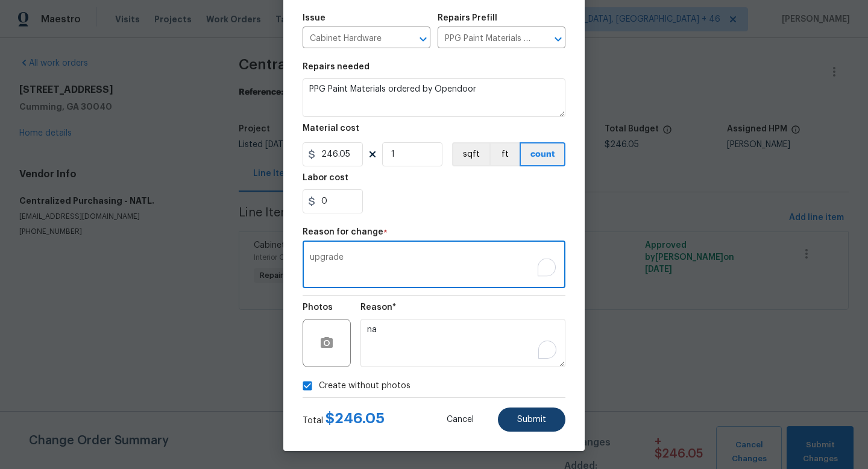 This screenshot has height=469, width=868. What do you see at coordinates (325, 178) in the screenshot?
I see `h5: Labor cost` at bounding box center [325, 178].